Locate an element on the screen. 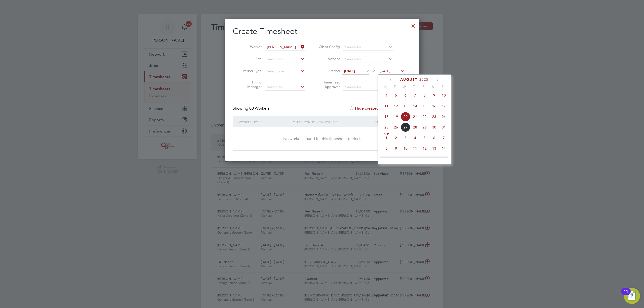  span: 00 Workers is located at coordinates (260, 108).